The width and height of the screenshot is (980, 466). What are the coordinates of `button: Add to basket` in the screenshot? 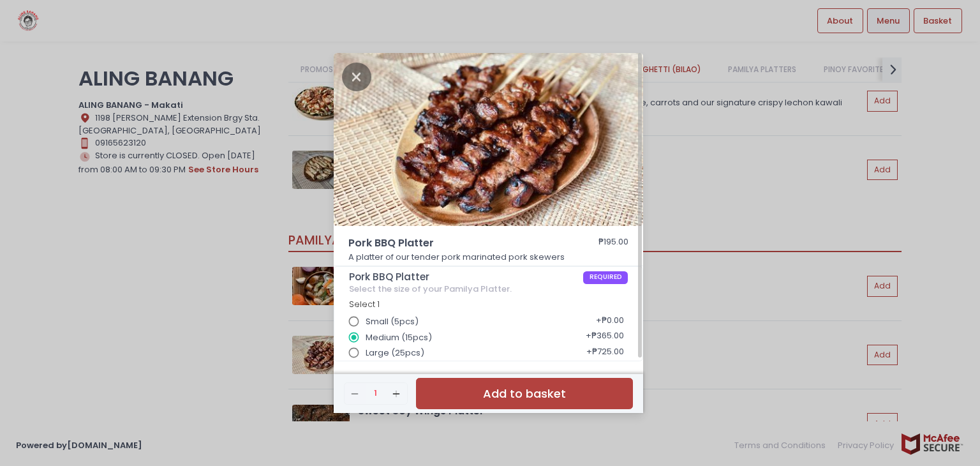 It's located at (524, 393).